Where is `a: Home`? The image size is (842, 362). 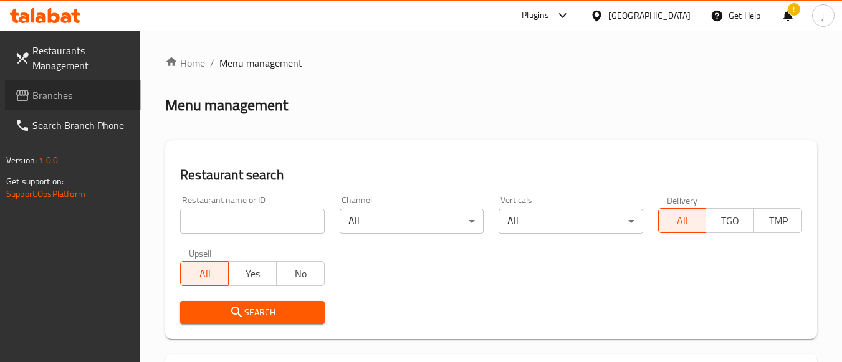
a: Home is located at coordinates (185, 63).